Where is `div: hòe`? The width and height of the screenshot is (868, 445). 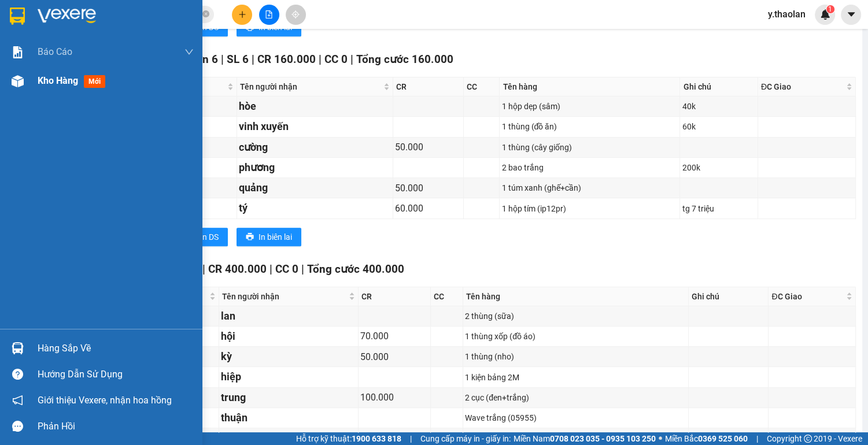
div: hòe is located at coordinates (315, 106).